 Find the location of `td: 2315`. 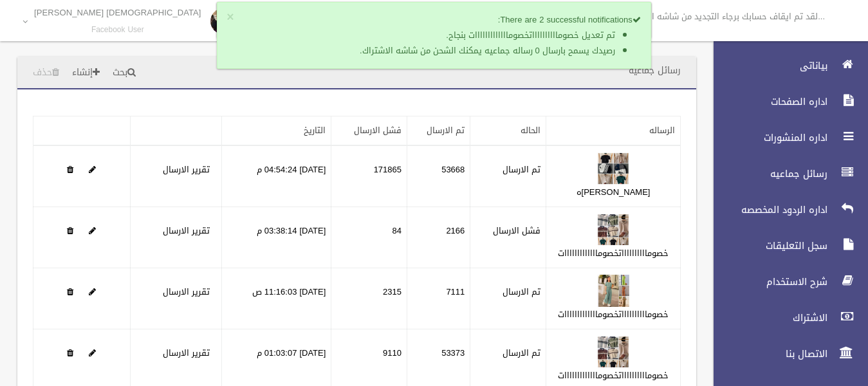

td: 2315 is located at coordinates (369, 299).